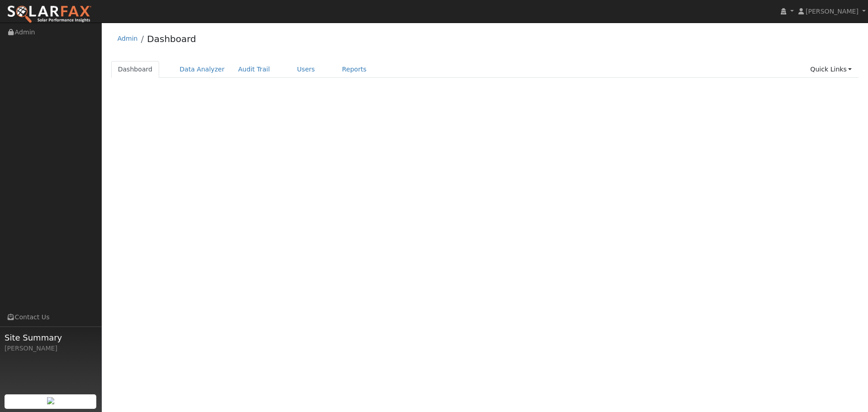 Image resolution: width=868 pixels, height=412 pixels. What do you see at coordinates (203, 69) in the screenshot?
I see `a: Data Analyzer` at bounding box center [203, 69].